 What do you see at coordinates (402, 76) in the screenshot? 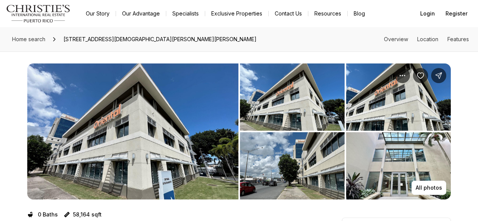
I see `button: Property options` at bounding box center [402, 76].